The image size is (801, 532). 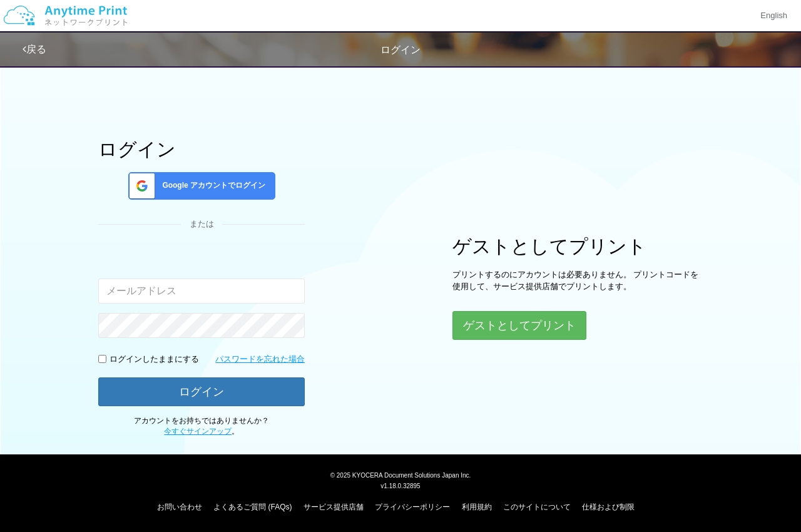 I want to click on span: ログイン, so click(x=400, y=49).